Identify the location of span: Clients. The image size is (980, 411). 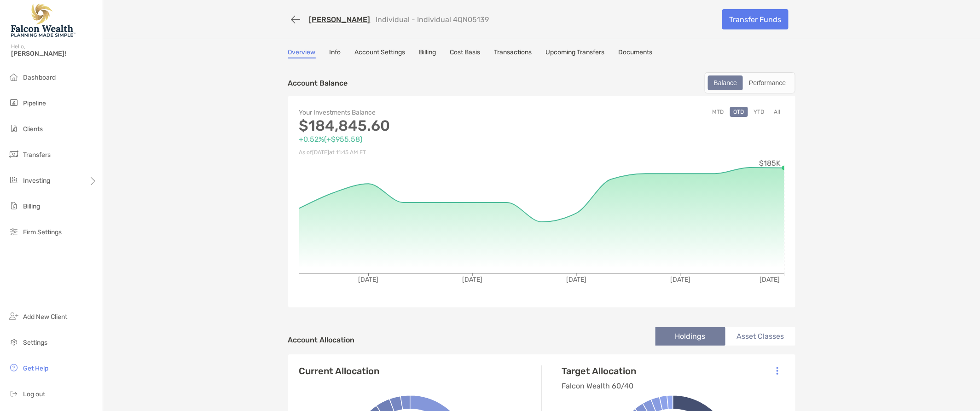
(32, 129).